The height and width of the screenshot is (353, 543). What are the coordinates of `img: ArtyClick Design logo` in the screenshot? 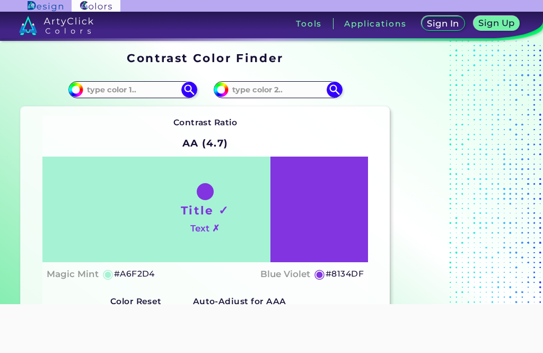 It's located at (45, 6).